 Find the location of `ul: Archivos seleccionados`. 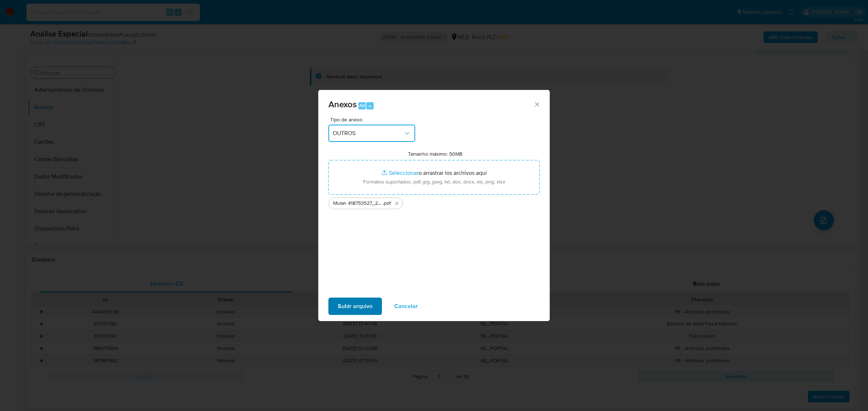

ul: Archivos seleccionados is located at coordinates (434, 202).